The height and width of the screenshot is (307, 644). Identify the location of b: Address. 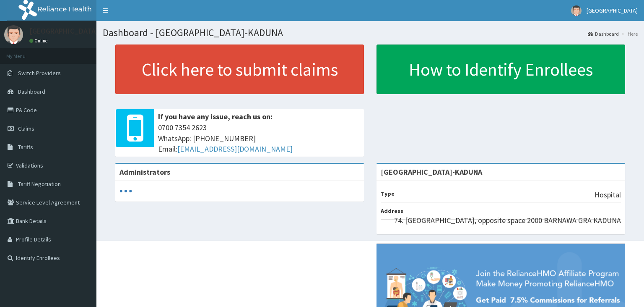
(392, 211).